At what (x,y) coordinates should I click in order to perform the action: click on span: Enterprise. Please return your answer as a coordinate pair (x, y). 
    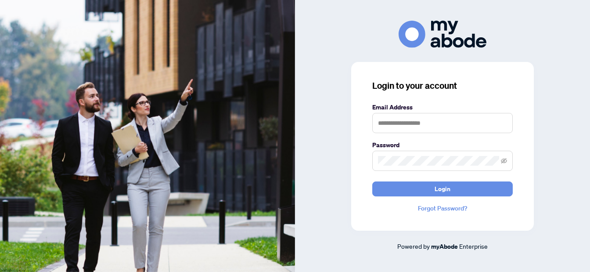
    Looking at the image, I should click on (473, 246).